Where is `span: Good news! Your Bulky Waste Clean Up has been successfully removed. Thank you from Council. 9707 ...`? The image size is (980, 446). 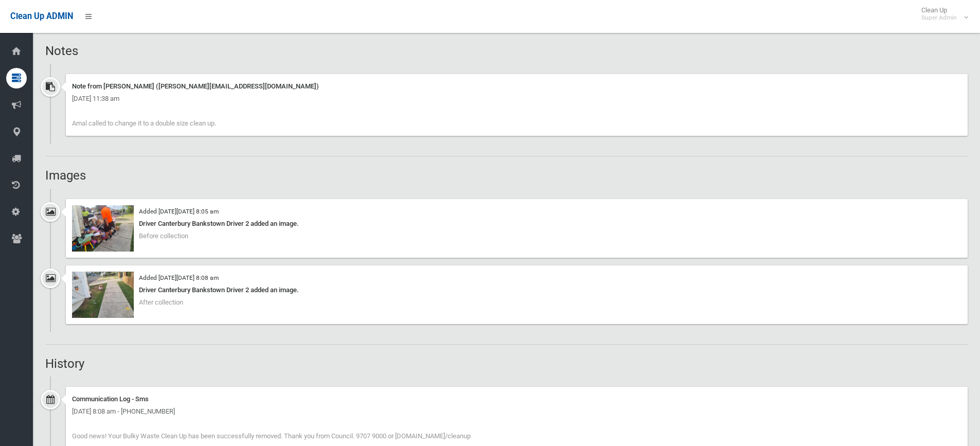 span: Good news! Your Bulky Waste Clean Up has been successfully removed. Thank you from Council. 9707 ... is located at coordinates (271, 436).